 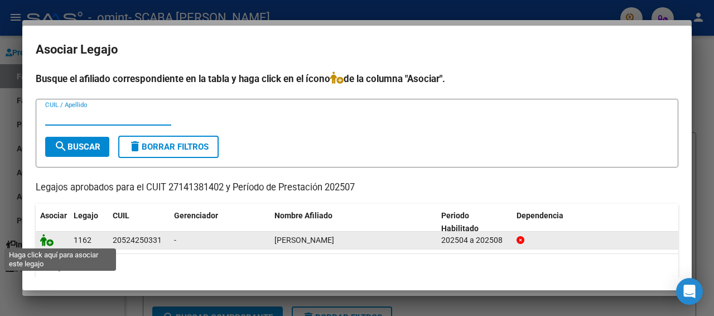 What do you see at coordinates (135, 146) in the screenshot?
I see `mat-icon: delete` at bounding box center [135, 146].